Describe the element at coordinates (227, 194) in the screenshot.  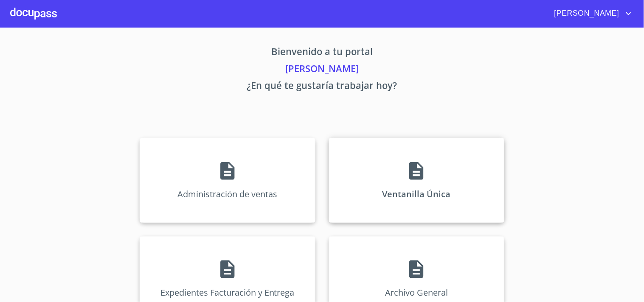
I see `p: Administración de ventas` at that location.